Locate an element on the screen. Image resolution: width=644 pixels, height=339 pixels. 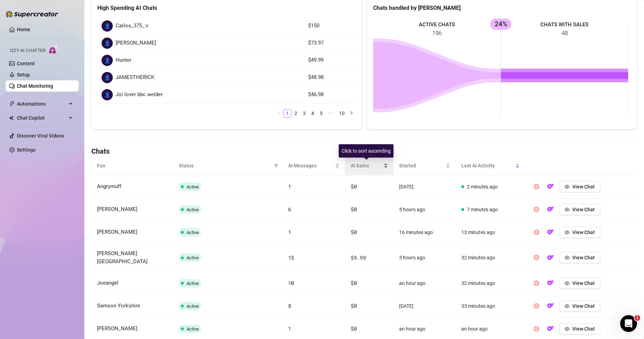
span: 15 is located at coordinates (291, 257).